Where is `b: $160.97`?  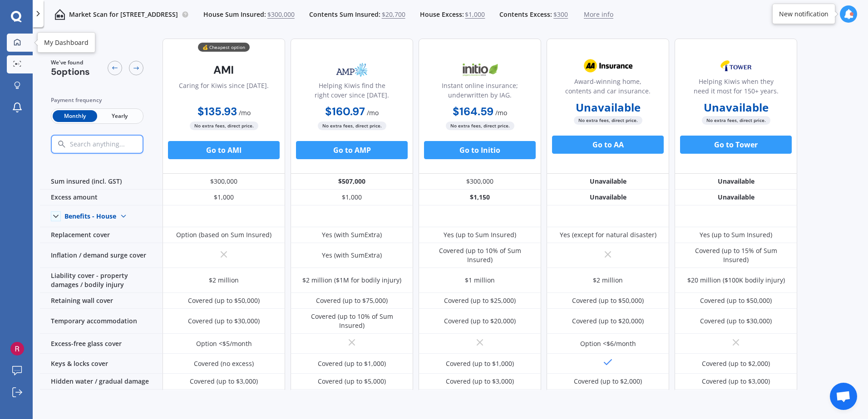
b: $160.97 is located at coordinates (345, 111).